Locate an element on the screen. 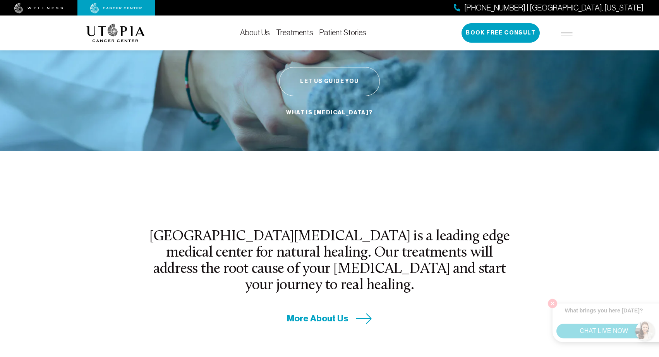  button: Book Free Consult is located at coordinates (501, 33).